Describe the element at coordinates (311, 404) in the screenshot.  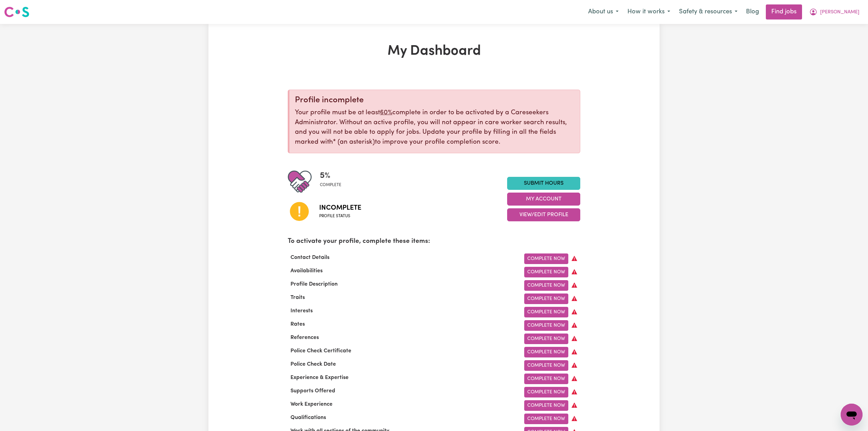
I see `span: Work Experience` at that location.